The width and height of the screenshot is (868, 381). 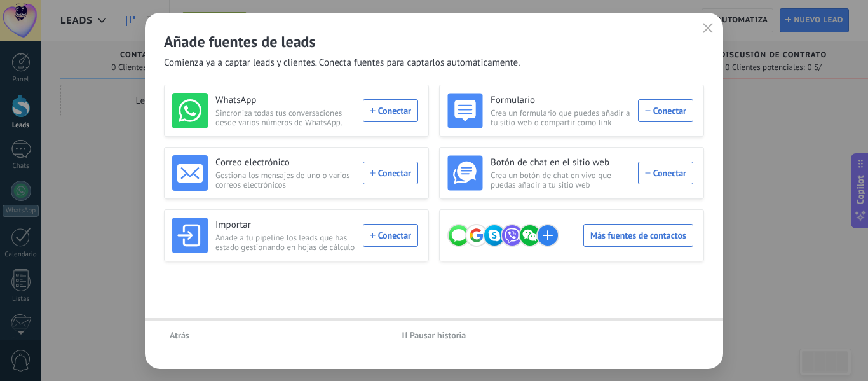 I want to click on span: Añade a tu pipeline los leads que has estado gestionando en hojas de cálculo, so click(x=285, y=242).